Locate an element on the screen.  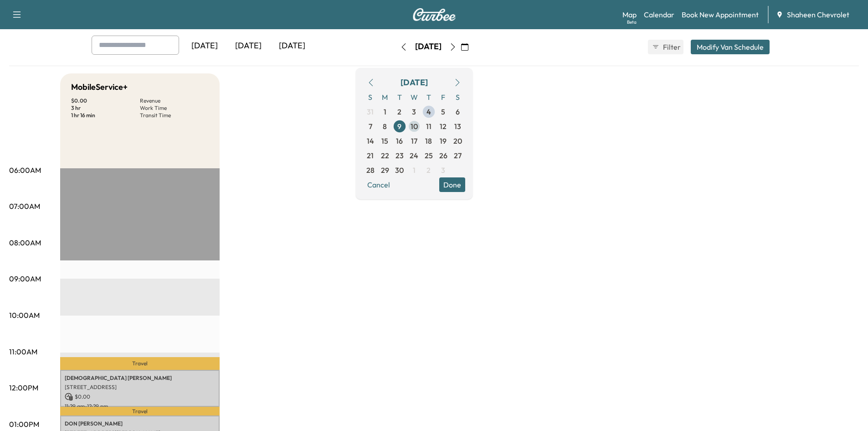
p: 08:00AM is located at coordinates (25, 243).